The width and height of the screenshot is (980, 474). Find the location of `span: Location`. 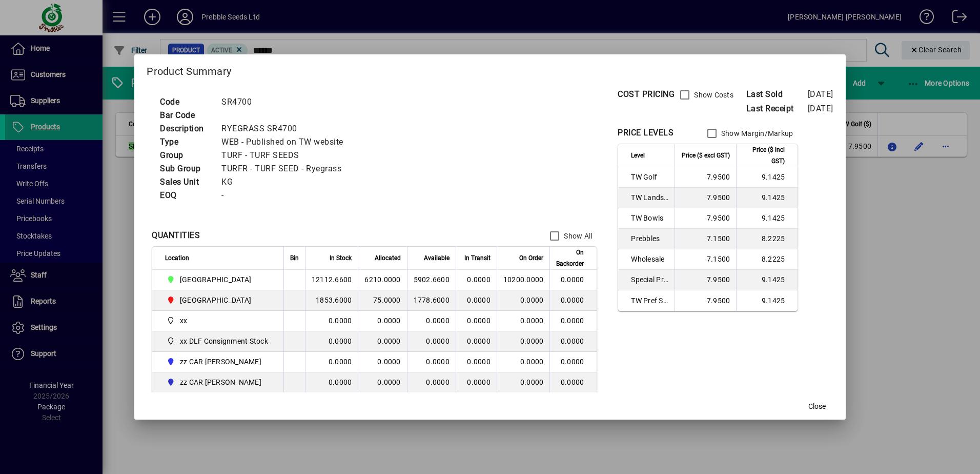

span: Location is located at coordinates (177, 258).